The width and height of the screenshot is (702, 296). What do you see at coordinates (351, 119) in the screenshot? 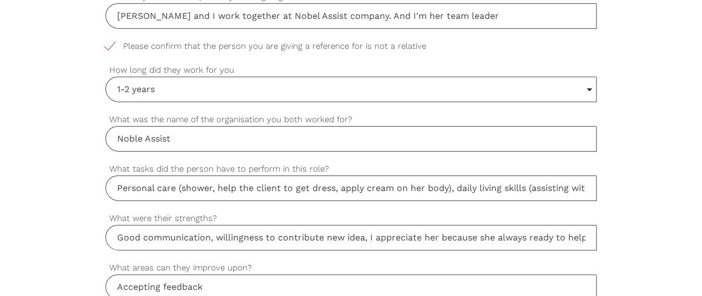
I see `label: What was the name of the organisation you both worked for?` at bounding box center [351, 119].